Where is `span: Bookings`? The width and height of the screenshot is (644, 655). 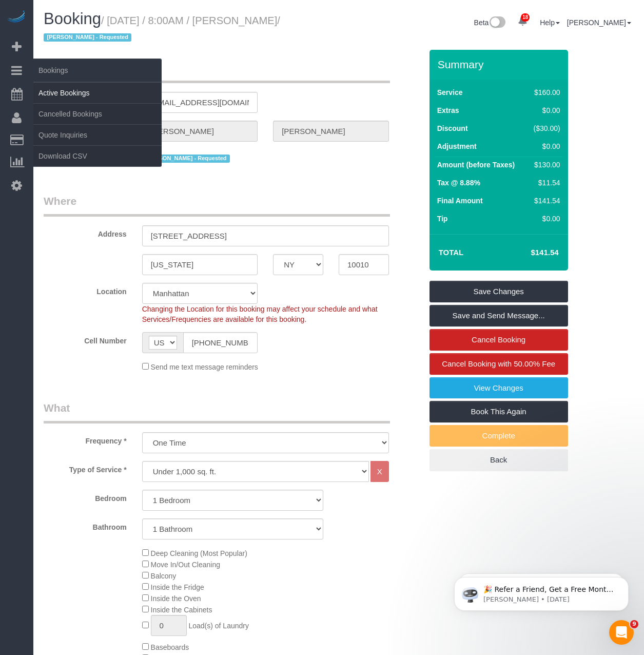 span: Bookings is located at coordinates (97, 71).